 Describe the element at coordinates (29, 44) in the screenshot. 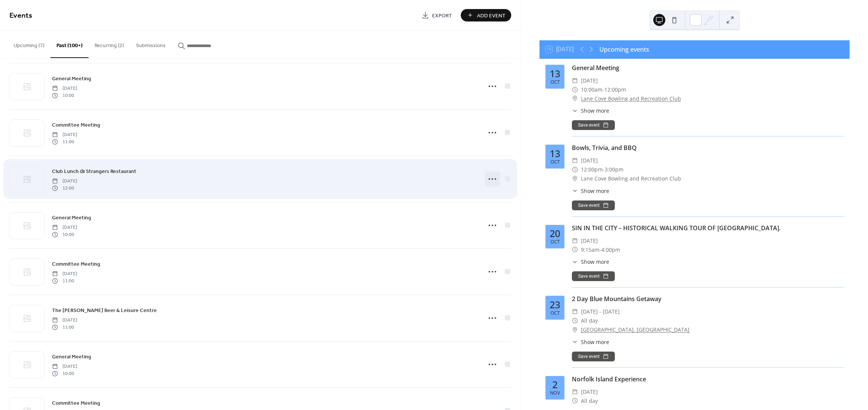

I see `button: Upcoming (7)` at that location.